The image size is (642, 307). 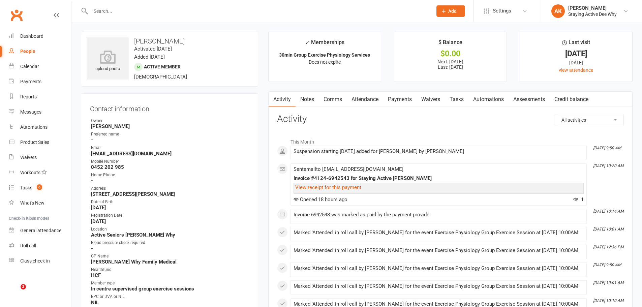 I want to click on a: Tasks, so click(x=457, y=99).